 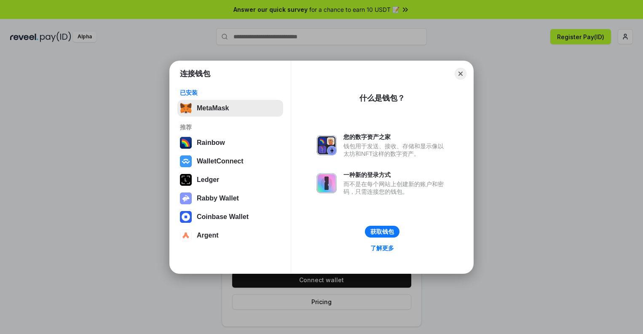 What do you see at coordinates (382, 232) in the screenshot?
I see `div: 获取钱包` at bounding box center [382, 232].